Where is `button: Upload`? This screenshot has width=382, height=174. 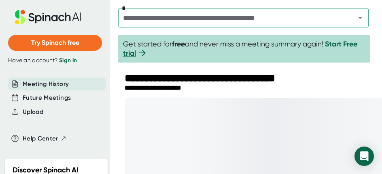
button: Upload is located at coordinates (33, 112).